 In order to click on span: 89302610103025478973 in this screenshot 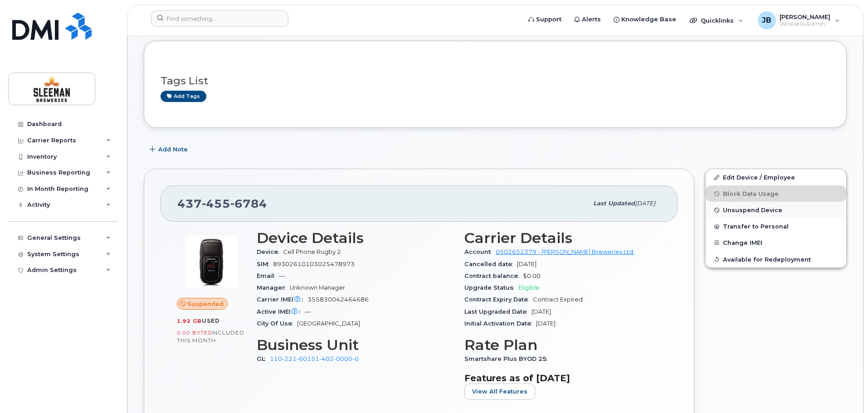, I will do `click(314, 264)`.